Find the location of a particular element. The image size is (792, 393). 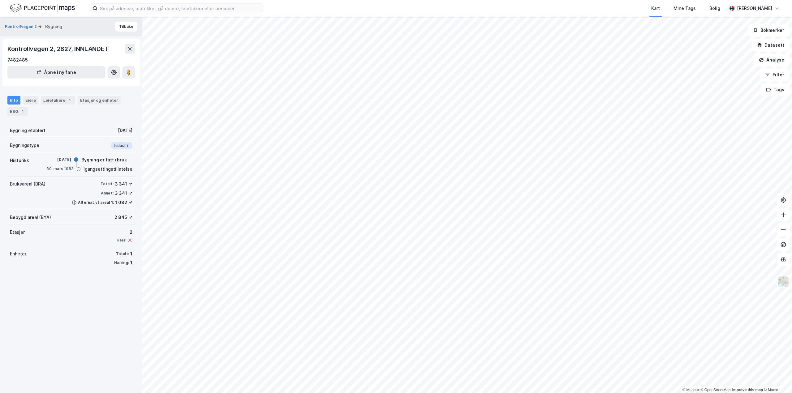

div: Igangsettingstillatelse is located at coordinates (108, 169).